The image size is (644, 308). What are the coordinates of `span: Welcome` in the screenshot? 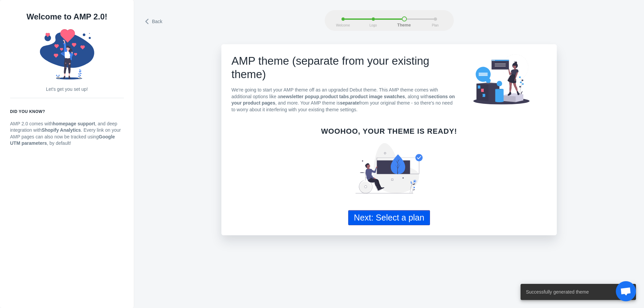 It's located at (343, 25).